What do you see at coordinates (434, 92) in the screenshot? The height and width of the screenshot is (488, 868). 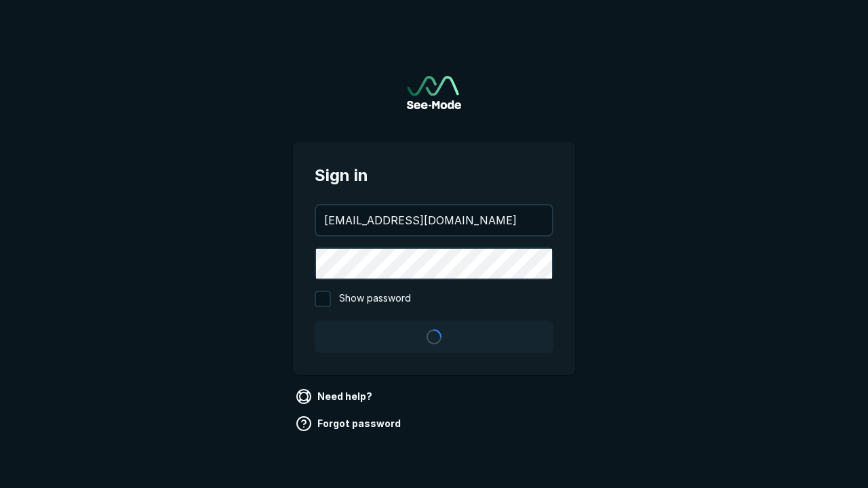 I see `img: See-Mode Logo` at bounding box center [434, 92].